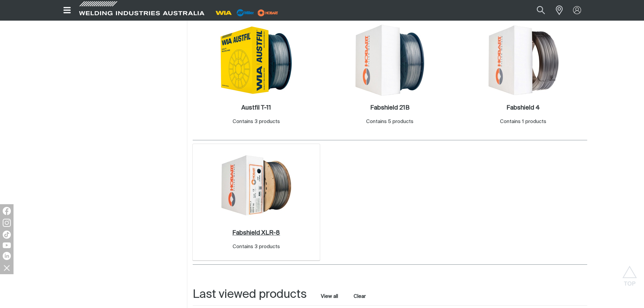 This screenshot has height=308, width=644. What do you see at coordinates (256, 185) in the screenshot?
I see `img: Fabshield XLR-8` at bounding box center [256, 185].